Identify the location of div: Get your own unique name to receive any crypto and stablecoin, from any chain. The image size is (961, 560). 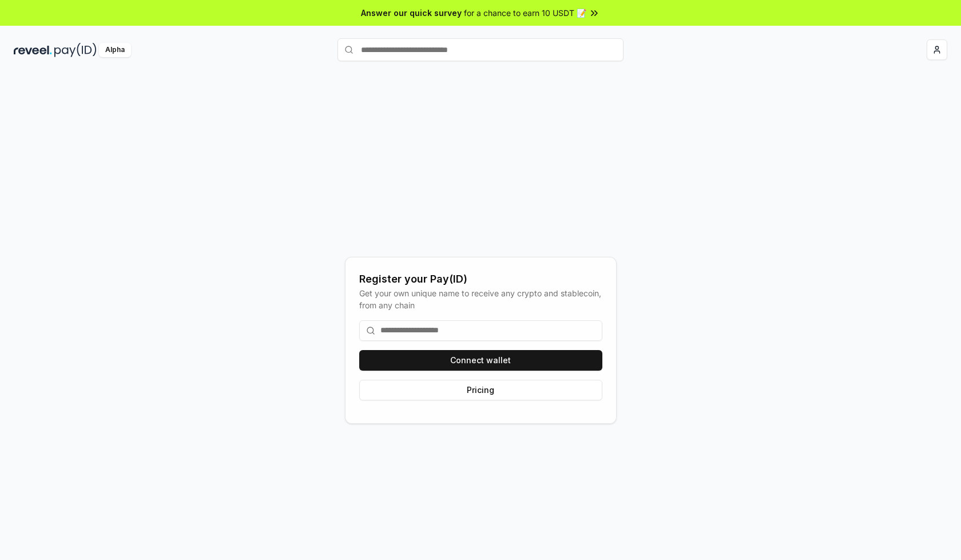
(481, 300).